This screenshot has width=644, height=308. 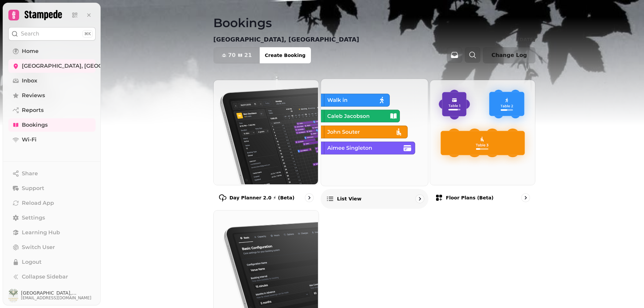 I want to click on button: Collapse Sidebar, so click(x=52, y=277).